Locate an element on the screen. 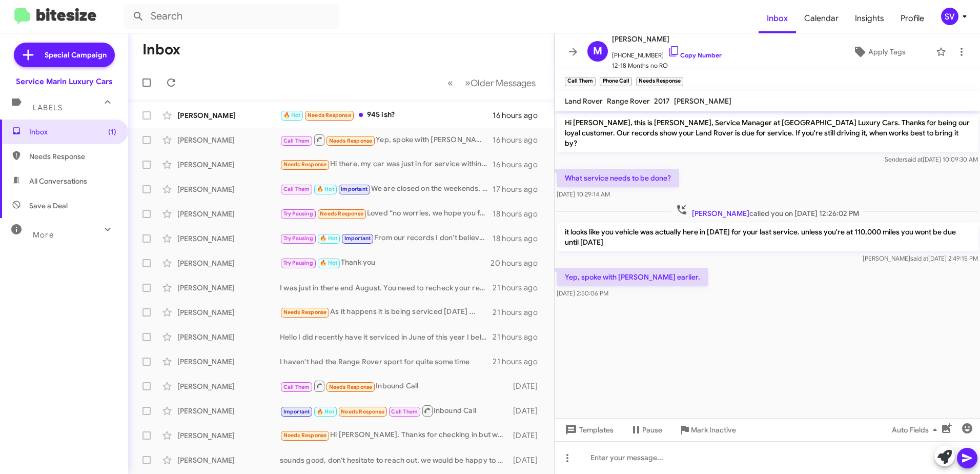  span: All Conversations is located at coordinates (58, 181).